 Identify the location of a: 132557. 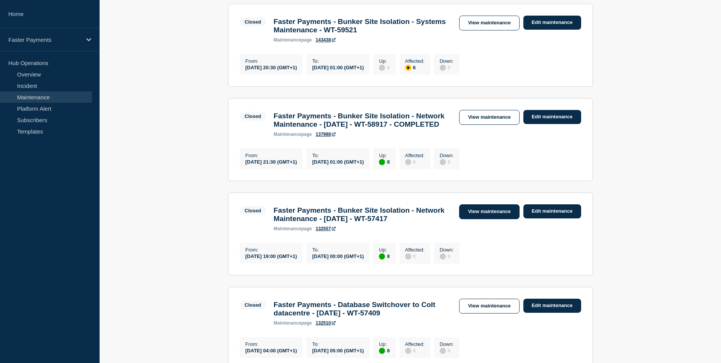
(326, 228).